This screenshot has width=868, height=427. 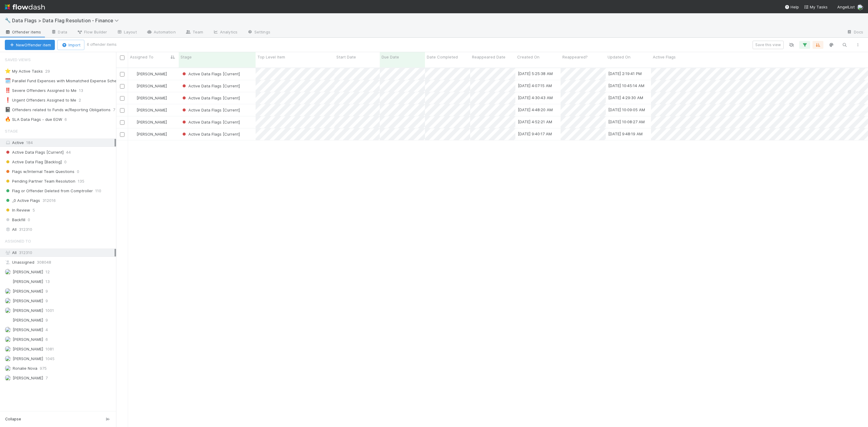 What do you see at coordinates (99, 191) in the screenshot?
I see `span: 110` at bounding box center [99, 191].